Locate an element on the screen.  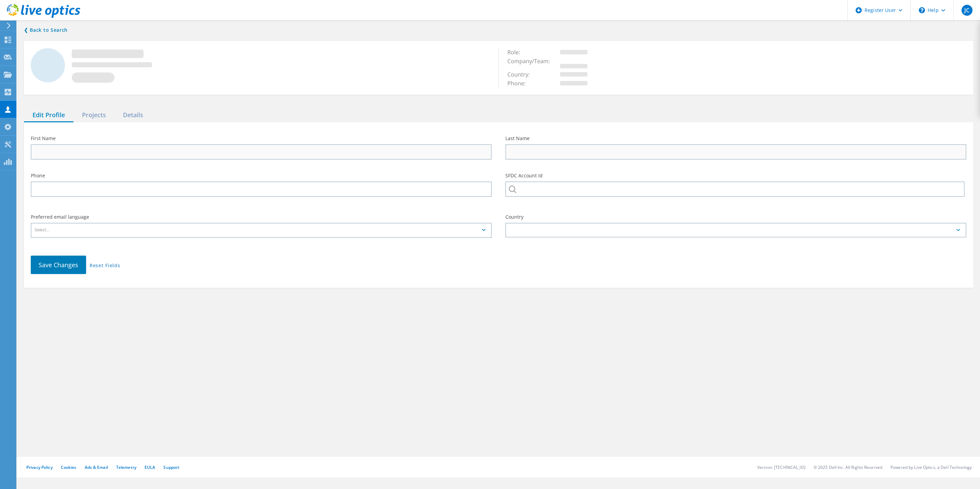
div: Edit Profile is located at coordinates (49, 115).